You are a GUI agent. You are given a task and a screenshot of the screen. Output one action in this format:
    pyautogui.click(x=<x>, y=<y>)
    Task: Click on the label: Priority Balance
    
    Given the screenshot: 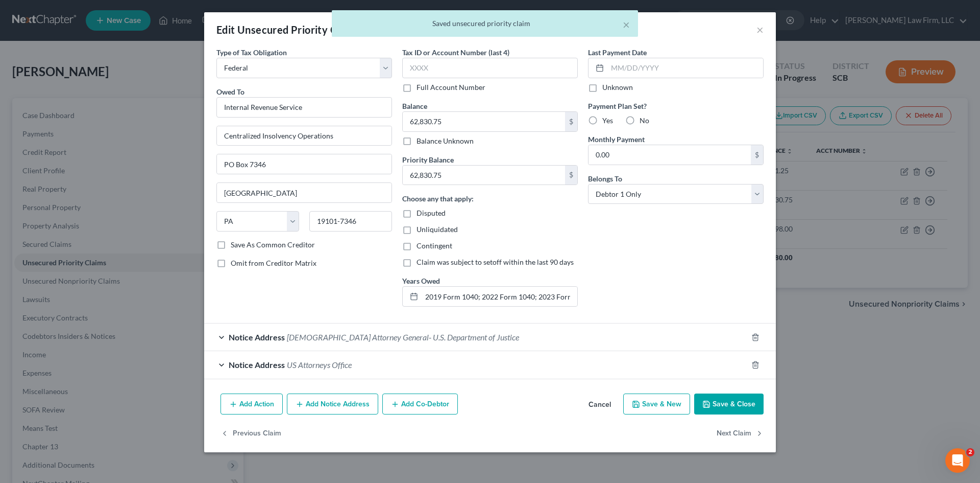 What is the action you would take?
    pyautogui.click(x=428, y=159)
    